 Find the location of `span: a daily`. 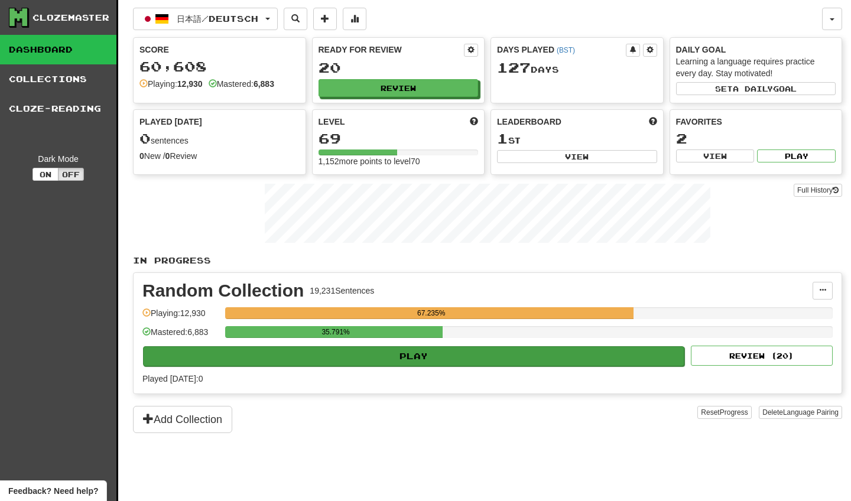

span: a daily is located at coordinates (753, 89).